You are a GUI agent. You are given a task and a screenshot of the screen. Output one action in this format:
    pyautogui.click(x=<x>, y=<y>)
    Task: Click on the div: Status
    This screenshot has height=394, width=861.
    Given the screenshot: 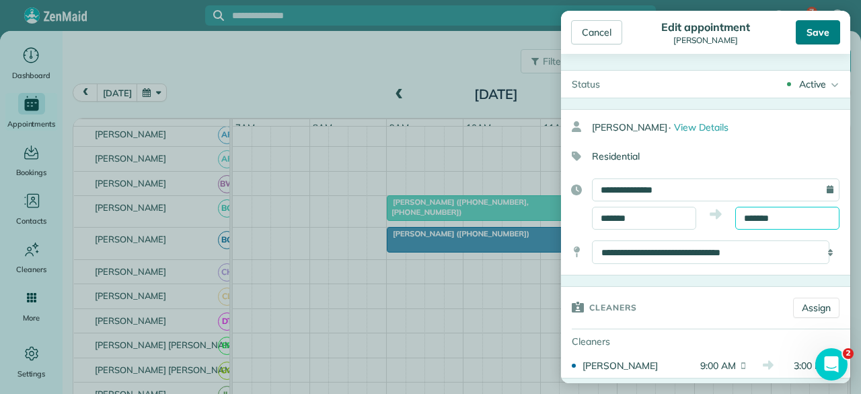 What is the action you would take?
    pyautogui.click(x=586, y=84)
    